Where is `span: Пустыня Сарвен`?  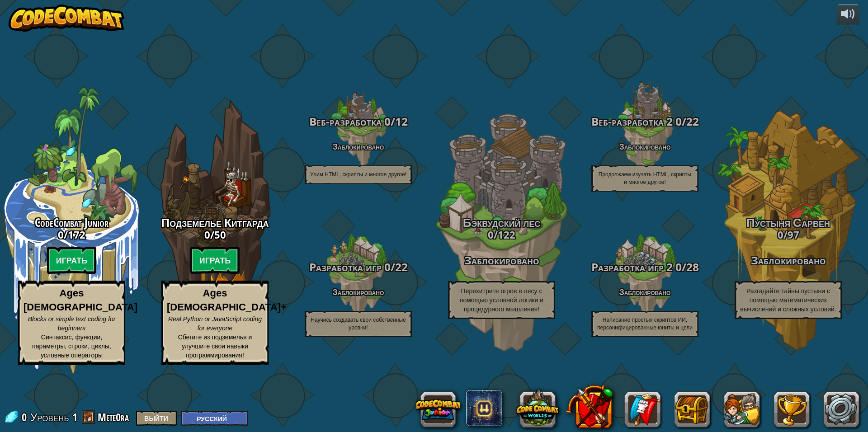 span: Пустыня Сарвен is located at coordinates (788, 223).